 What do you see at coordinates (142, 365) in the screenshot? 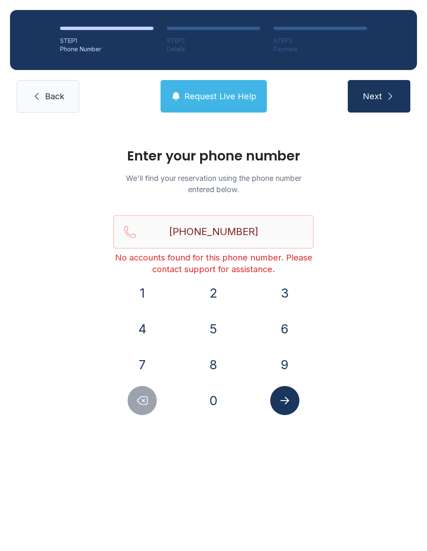
I see `button: 7` at bounding box center [142, 365].